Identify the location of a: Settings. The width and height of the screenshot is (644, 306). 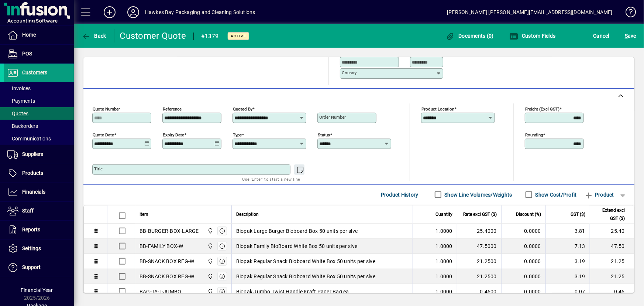
(39, 248).